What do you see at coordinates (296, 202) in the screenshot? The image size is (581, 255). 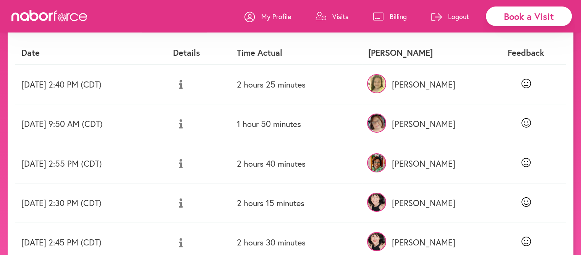 I see `td: 2 hours 15 minutes` at bounding box center [296, 202].